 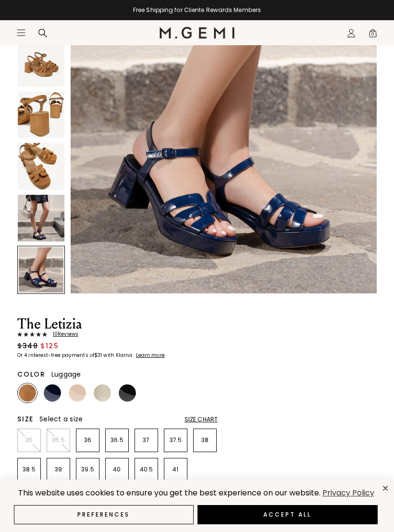 I want to click on img: Champagne, so click(x=102, y=393).